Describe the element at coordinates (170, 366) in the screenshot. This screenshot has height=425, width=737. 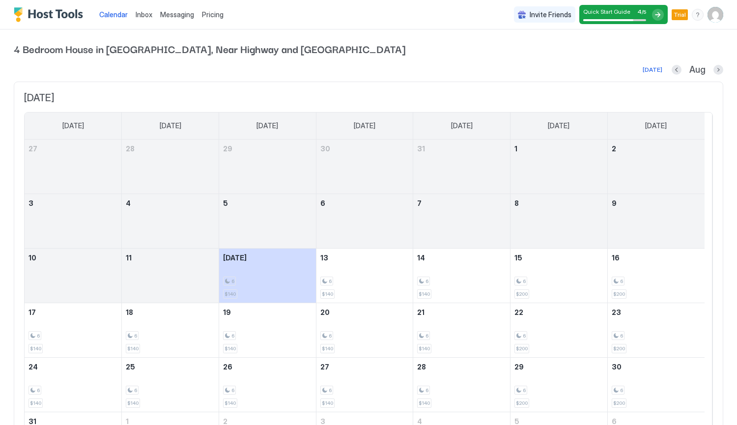
I see `a: August 25, 2025` at that location.